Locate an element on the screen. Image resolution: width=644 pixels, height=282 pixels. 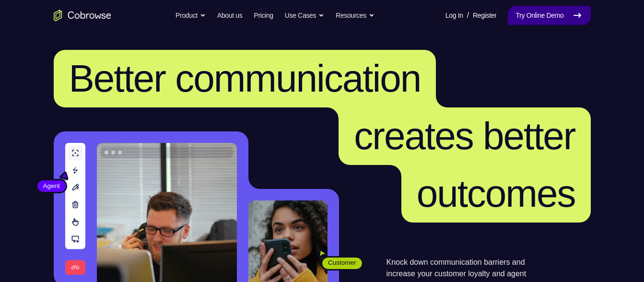
a: Try Online Demo is located at coordinates (549, 15).